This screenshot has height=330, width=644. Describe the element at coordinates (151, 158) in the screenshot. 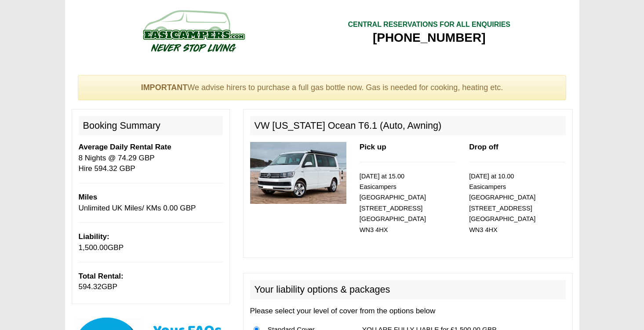

I see `p: 8 Nights @ 74.29 GBP Hire 594.32 GBP` at that location.